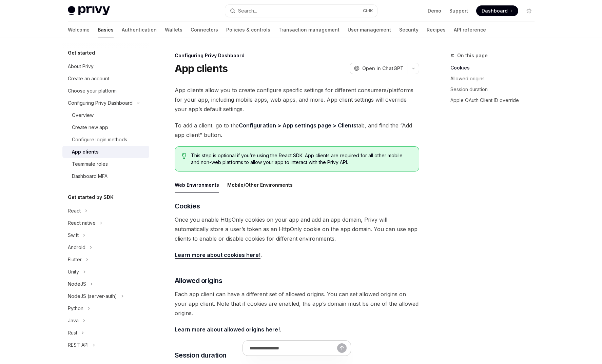 Image resolution: width=602 pixels, height=364 pixels. Describe the element at coordinates (106, 235) in the screenshot. I see `button: Toggle Swift section` at that location.